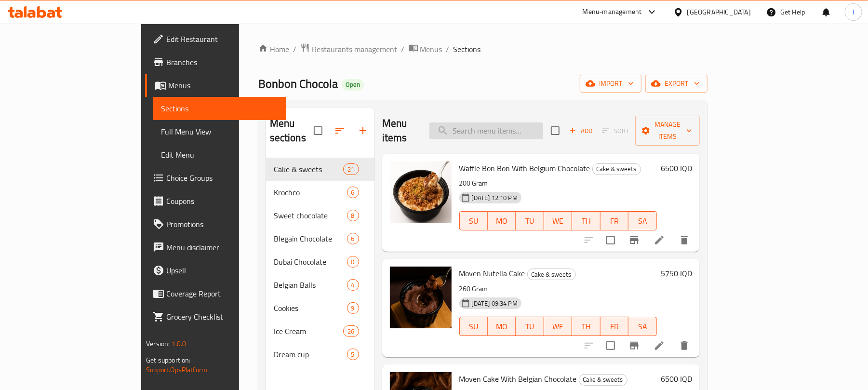 This screenshot has width=868, height=390. Describe the element at coordinates (298, 83) in the screenshot. I see `span: Bonbon Chocola` at that location.